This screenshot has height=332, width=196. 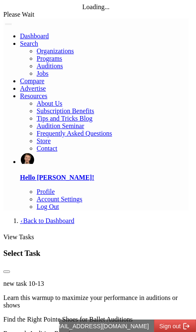 What do you see at coordinates (96, 7) in the screenshot?
I see `span: Loading...` at bounding box center [96, 7].